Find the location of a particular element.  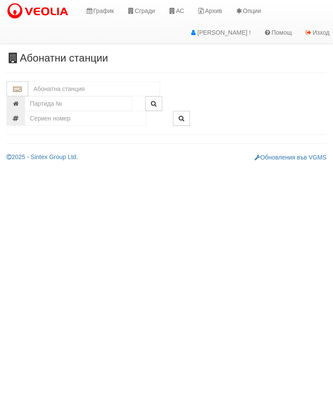

input: Партида № is located at coordinates (79, 104).